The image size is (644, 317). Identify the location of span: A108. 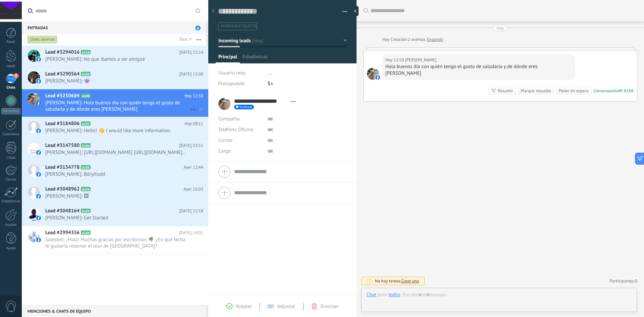
(85, 95).